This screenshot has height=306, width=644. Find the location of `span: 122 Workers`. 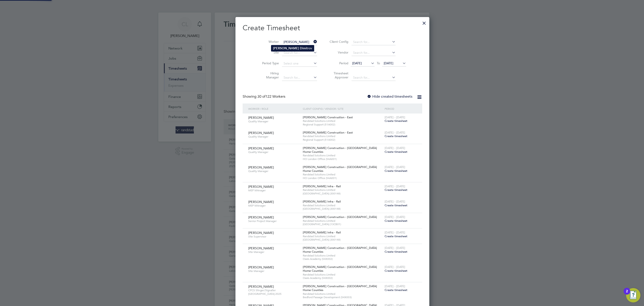

span: 122 Workers is located at coordinates (271, 97).